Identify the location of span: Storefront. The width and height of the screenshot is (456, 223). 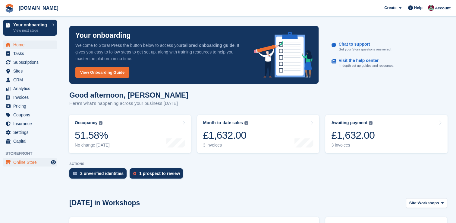
(33, 153).